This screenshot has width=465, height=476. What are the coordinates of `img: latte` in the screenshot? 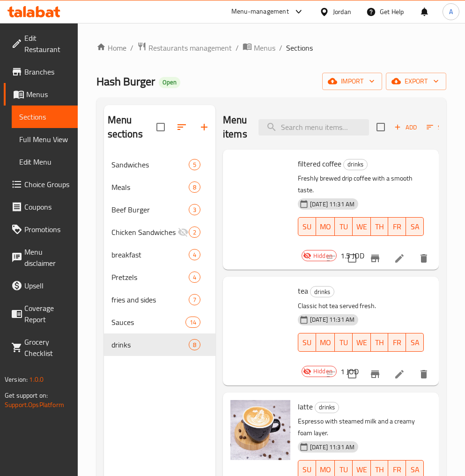 It's located at (261, 430).